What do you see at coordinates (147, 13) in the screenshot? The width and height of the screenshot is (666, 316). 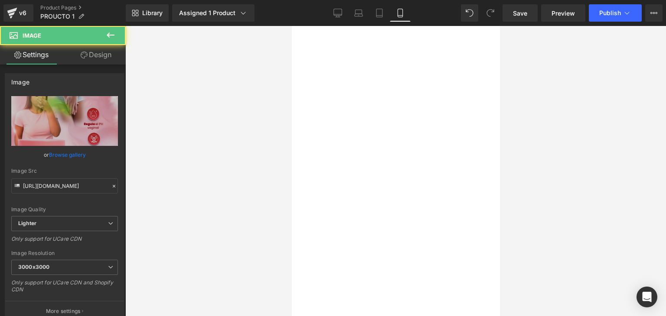 I see `a: New Library` at bounding box center [147, 13].